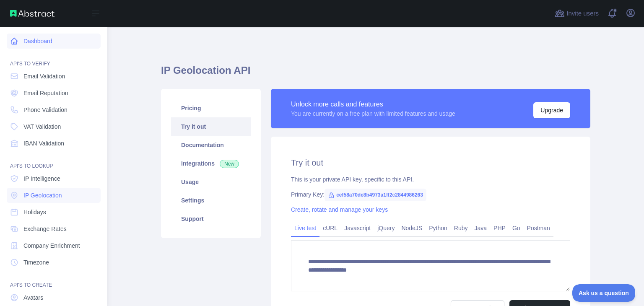 The image size is (644, 306). Describe the element at coordinates (44, 76) in the screenshot. I see `span: Email Validation` at that location.